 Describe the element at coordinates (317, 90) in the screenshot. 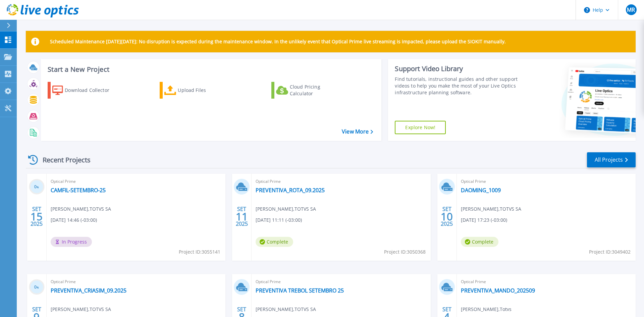

I see `div: Cloud Pricing Calculator` at that location.